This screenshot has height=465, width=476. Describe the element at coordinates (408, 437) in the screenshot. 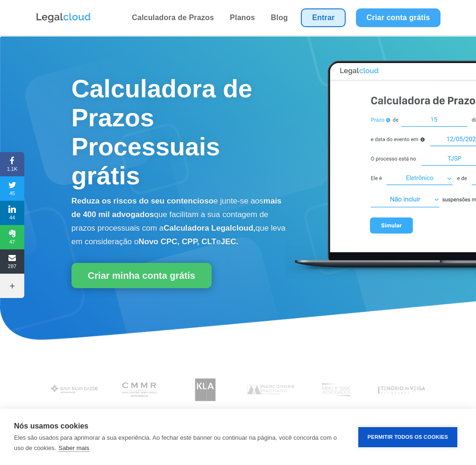

I see `button: Permitir Todos os Cookies` at that location.